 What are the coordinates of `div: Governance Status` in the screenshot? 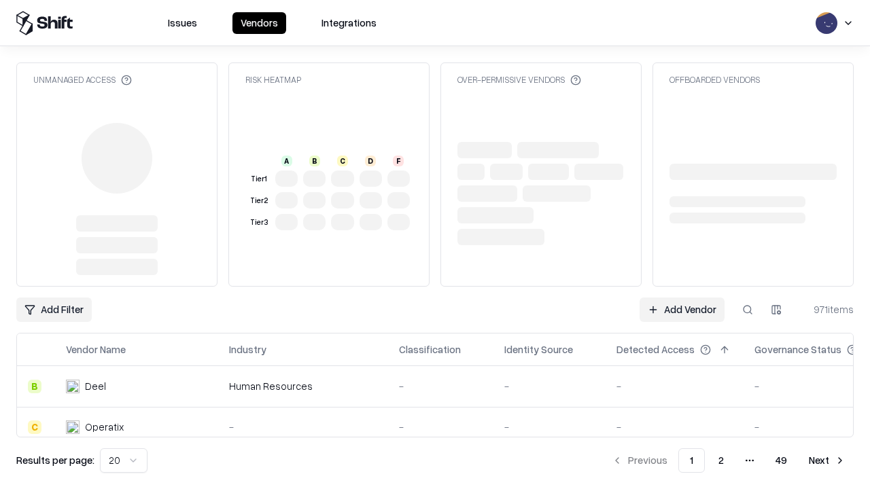 It's located at (798, 349).